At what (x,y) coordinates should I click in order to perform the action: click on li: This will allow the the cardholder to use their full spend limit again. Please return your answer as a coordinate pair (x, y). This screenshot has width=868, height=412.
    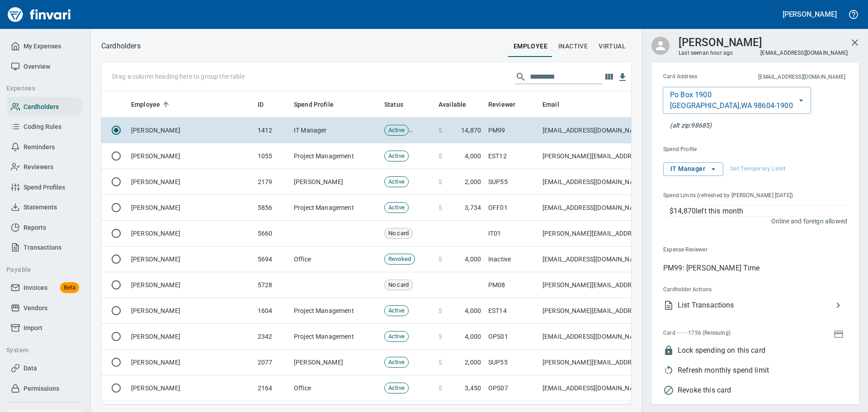
    Looking at the image, I should click on (751, 370).